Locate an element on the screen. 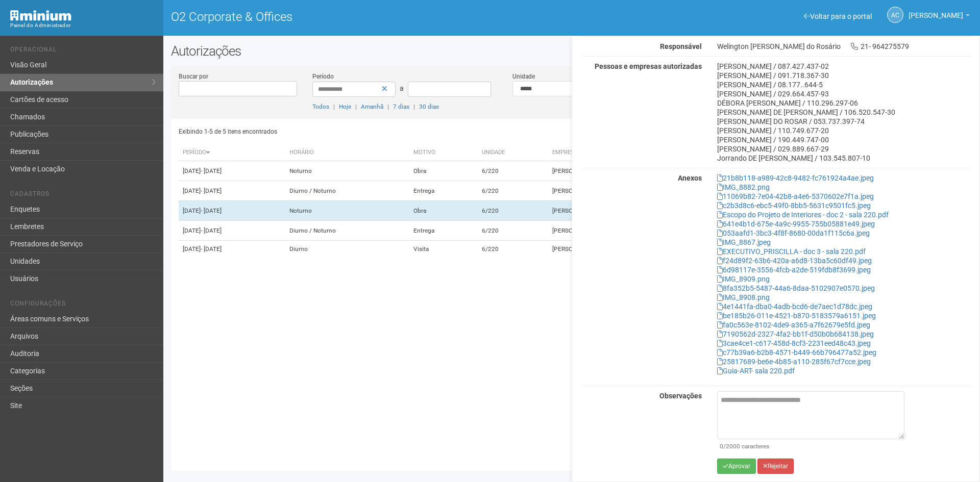  li: Cadastros is located at coordinates (82, 196).